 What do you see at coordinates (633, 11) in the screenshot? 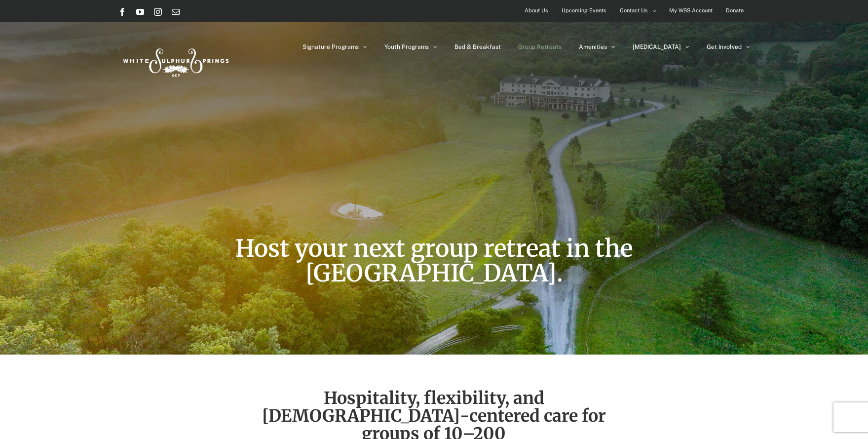
I see `span: Contact Us` at bounding box center [633, 11].